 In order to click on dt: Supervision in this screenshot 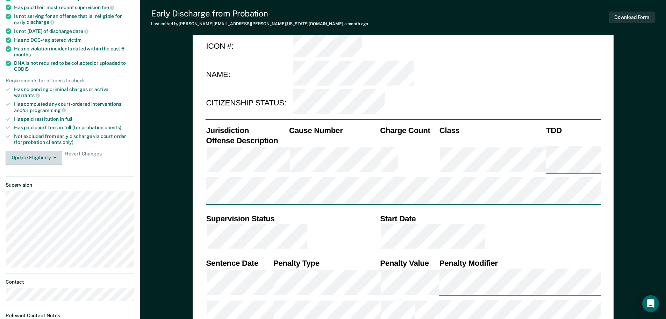, I will do `click(70, 185)`.